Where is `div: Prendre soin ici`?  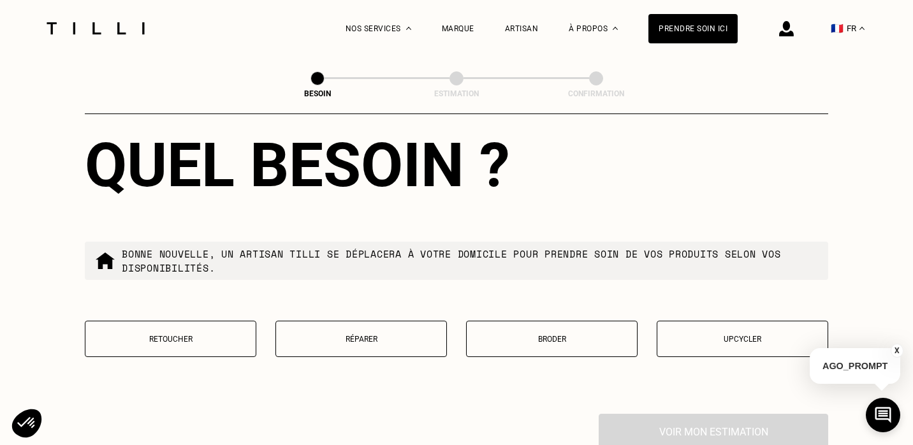
div: Prendre soin ici is located at coordinates (693, 29).